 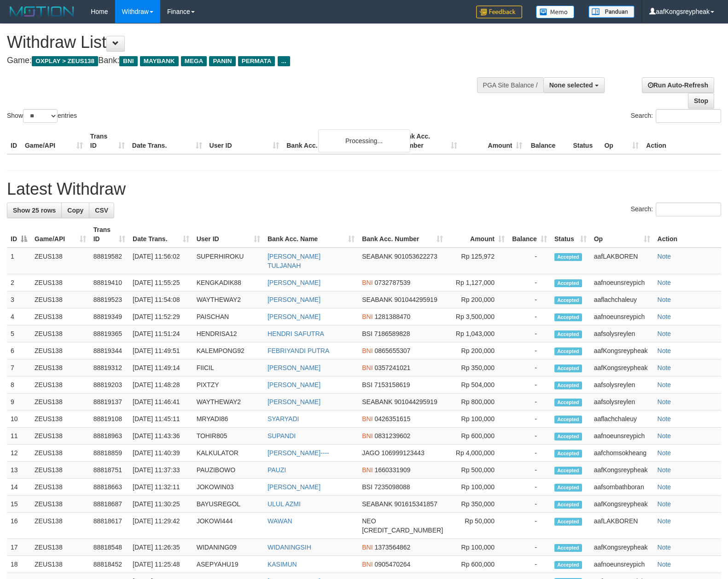 What do you see at coordinates (19, 547) in the screenshot?
I see `td: 17` at bounding box center [19, 547].